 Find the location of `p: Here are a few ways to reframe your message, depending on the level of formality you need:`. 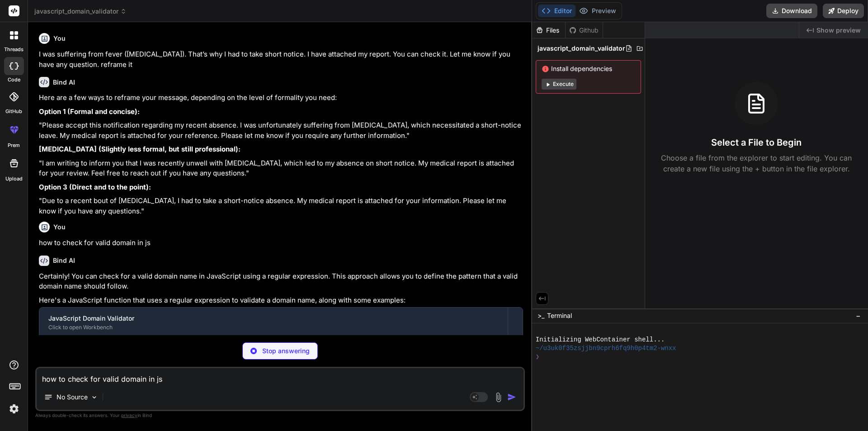

p: Here are a few ways to reframe your message, depending on the level of formality you need: is located at coordinates (281, 98).